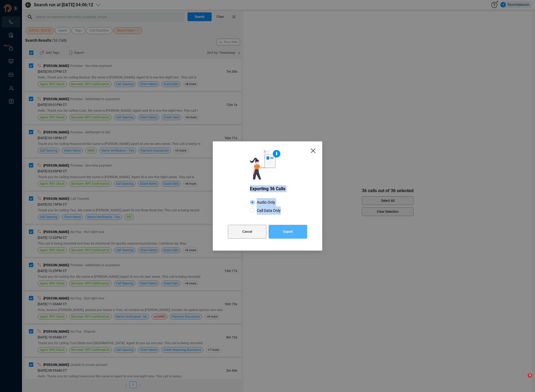 The height and width of the screenshot is (392, 535). What do you see at coordinates (288, 231) in the screenshot?
I see `span: Export` at bounding box center [288, 231].